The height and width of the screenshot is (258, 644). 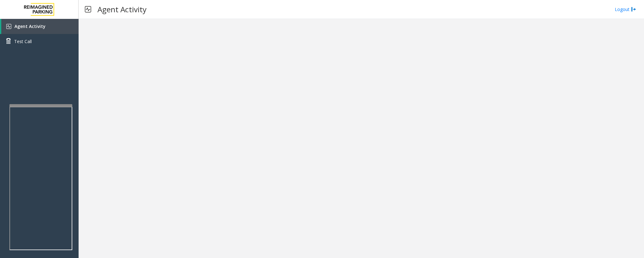 I want to click on img: 'icon', so click(x=9, y=27).